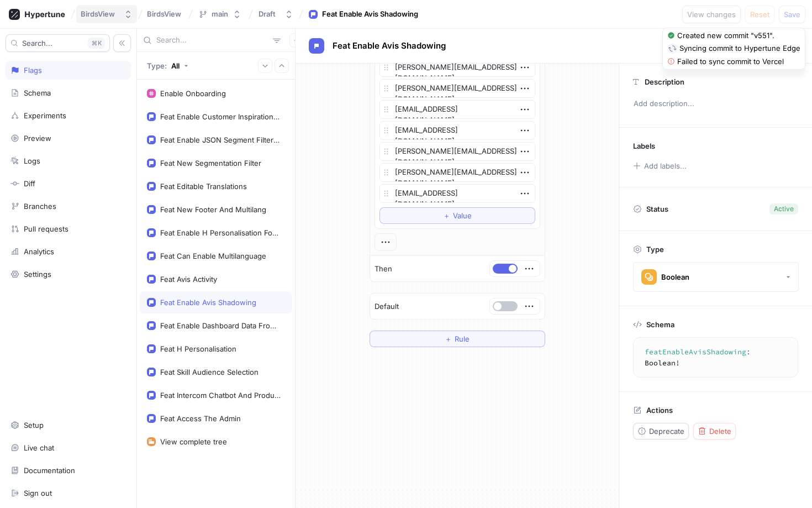  I want to click on div: Settings, so click(38, 274).